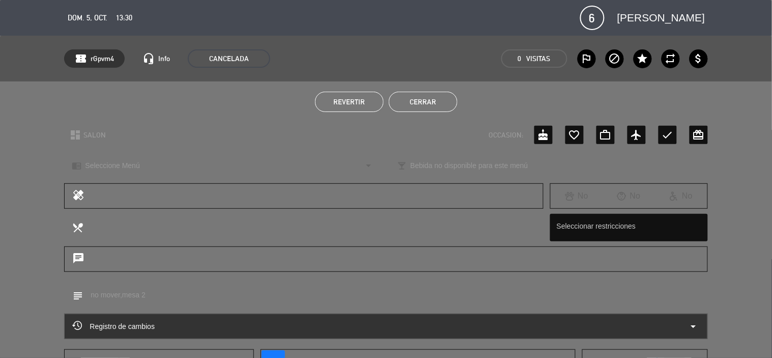  I want to click on i: chrome_reader_mode, so click(76, 165).